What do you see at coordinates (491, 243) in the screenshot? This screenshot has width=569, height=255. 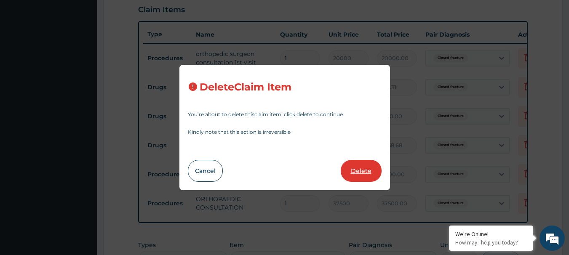 I see `p: How may I help you today?` at bounding box center [491, 243].